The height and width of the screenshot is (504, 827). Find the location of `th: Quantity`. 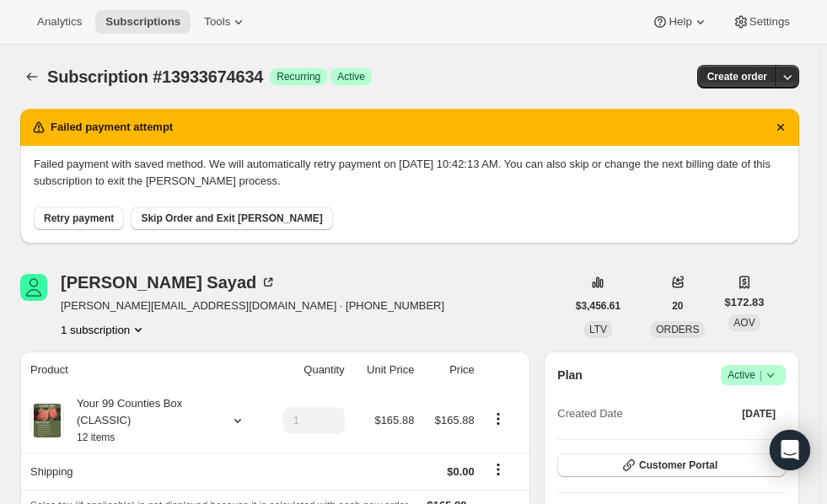

th: Quantity is located at coordinates (306, 370).